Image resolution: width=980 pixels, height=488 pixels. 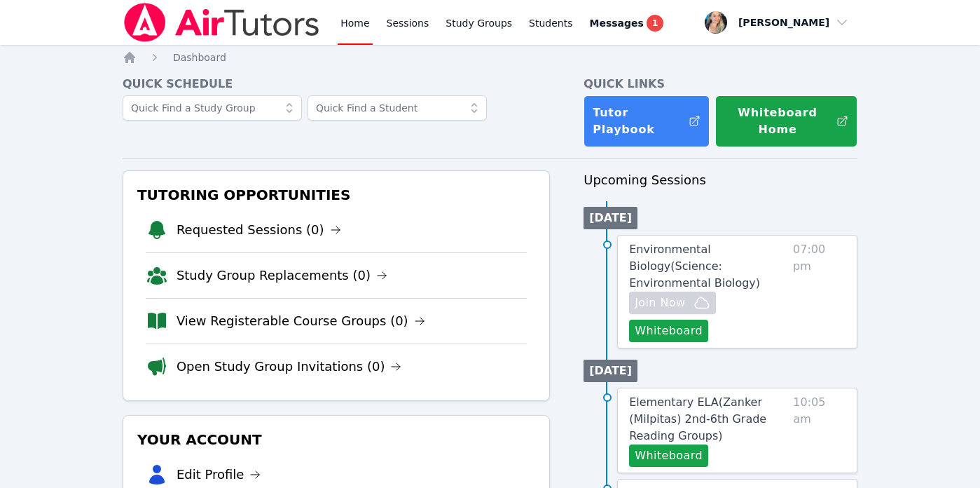 I want to click on h3: Upcoming Sessions, so click(x=720, y=180).